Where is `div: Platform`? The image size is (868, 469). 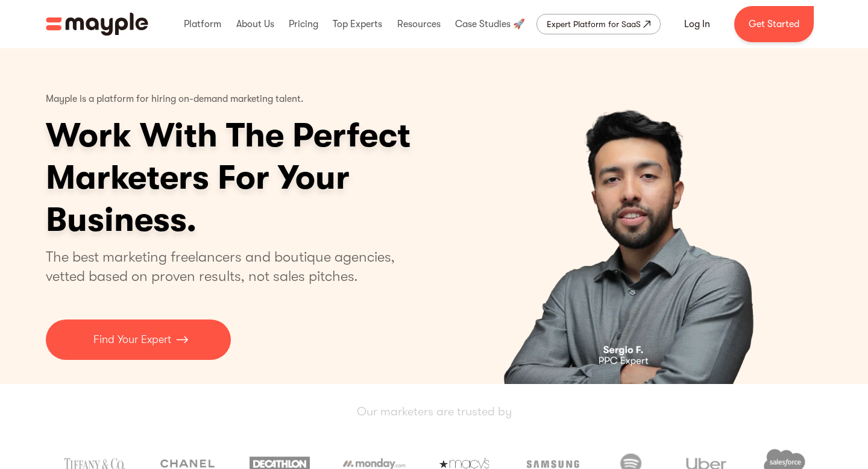
div: Platform is located at coordinates (202, 24).